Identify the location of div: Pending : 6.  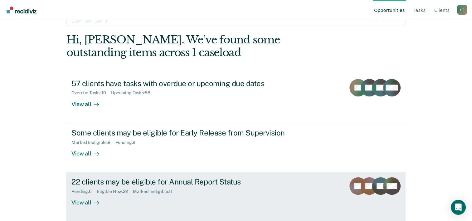
(84, 191).